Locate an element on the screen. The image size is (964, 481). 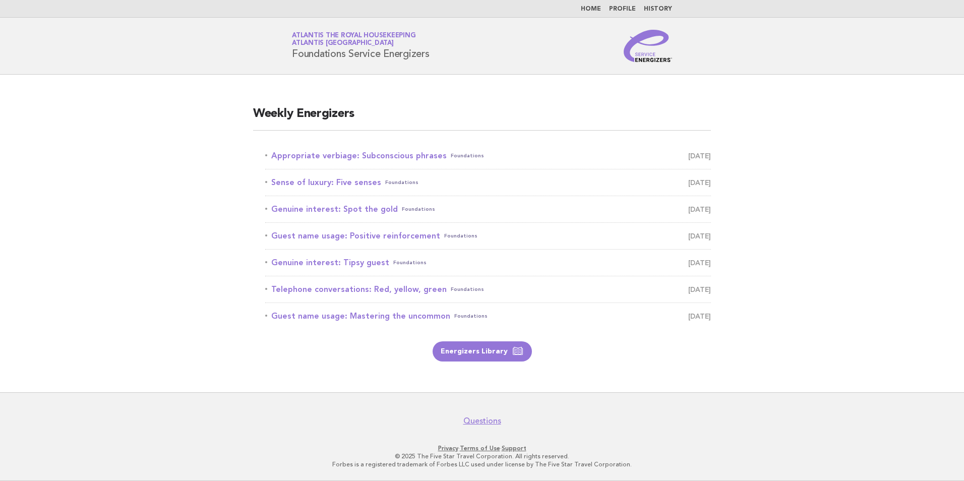
a: Privacy is located at coordinates (448, 448).